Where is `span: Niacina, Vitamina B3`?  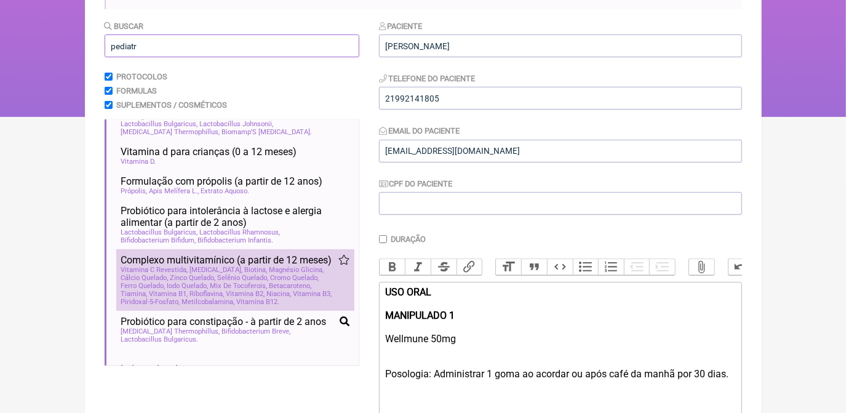 span: Niacina, Vitamina B3 is located at coordinates (300, 293).